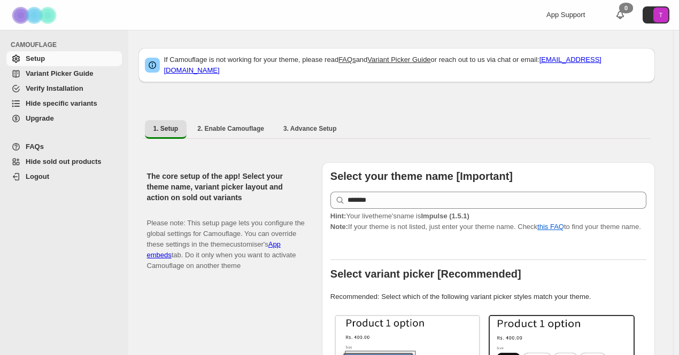 The height and width of the screenshot is (355, 679). I want to click on a: Setup, so click(64, 59).